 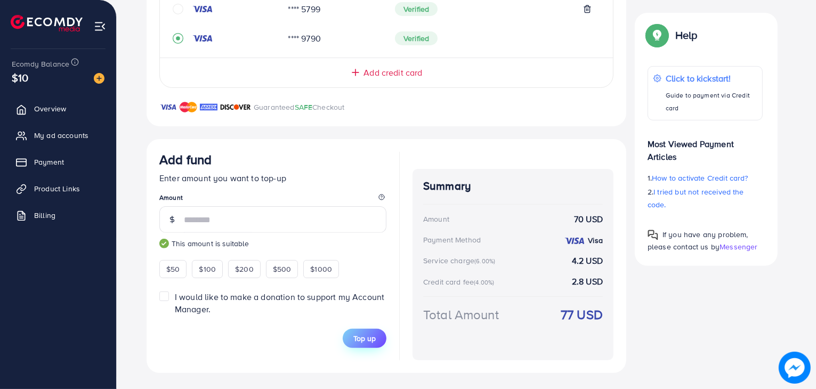 I want to click on p: Most Viewed Payment Articles, so click(x=705, y=146).